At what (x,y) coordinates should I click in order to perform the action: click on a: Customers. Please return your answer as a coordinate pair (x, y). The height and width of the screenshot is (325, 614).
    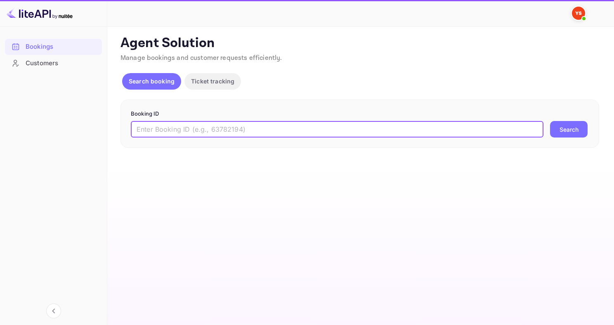
    Looking at the image, I should click on (53, 63).